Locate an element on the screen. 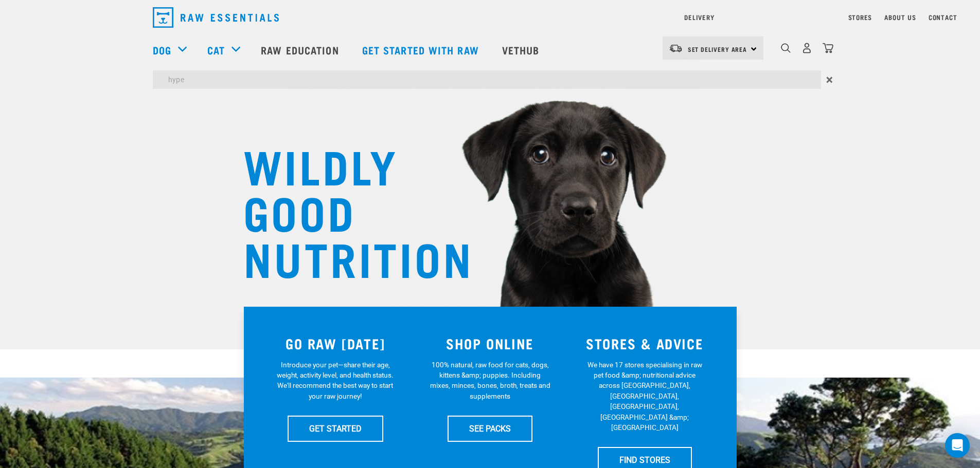 The height and width of the screenshot is (468, 980). a: GET STARTED is located at coordinates (335, 429).